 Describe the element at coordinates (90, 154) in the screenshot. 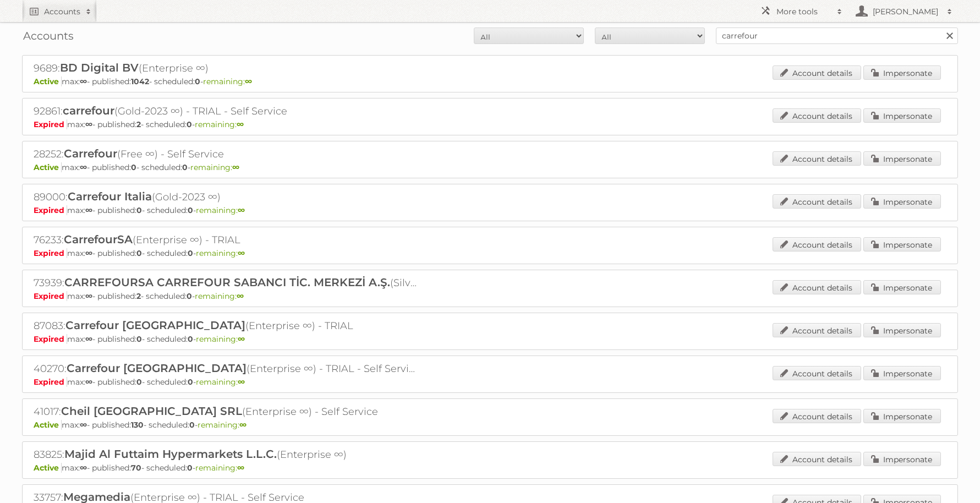

I see `span: Carrefour` at that location.